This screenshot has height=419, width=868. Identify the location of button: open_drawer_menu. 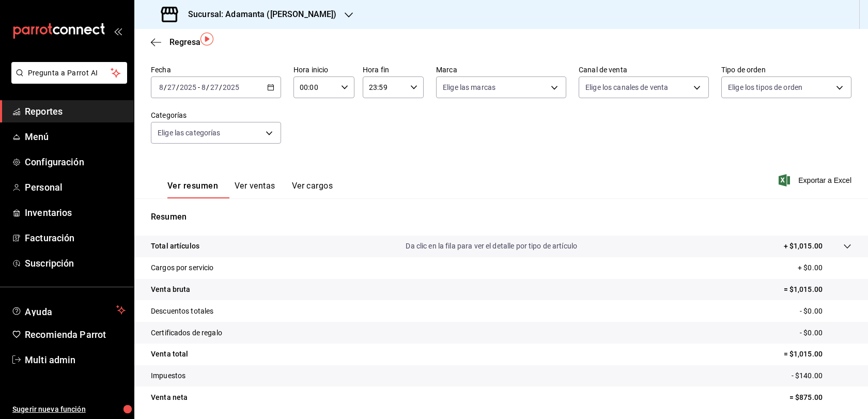
(118, 31).